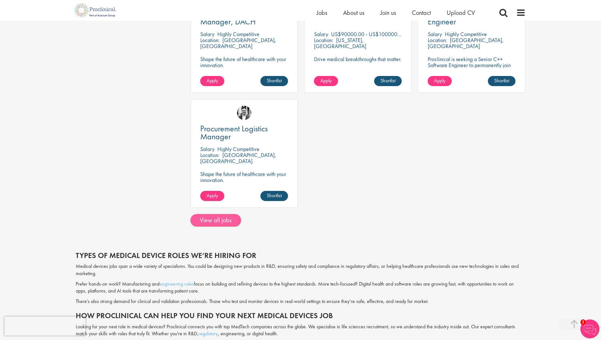  I want to click on p: Looking for your next role in medical devices? Proclinical connects you with top MedTech companie..., so click(301, 331).